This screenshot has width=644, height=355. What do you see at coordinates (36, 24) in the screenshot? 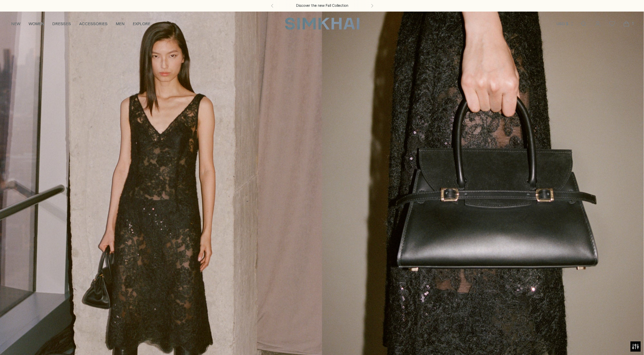
I see `a: WOMEN` at bounding box center [36, 24].